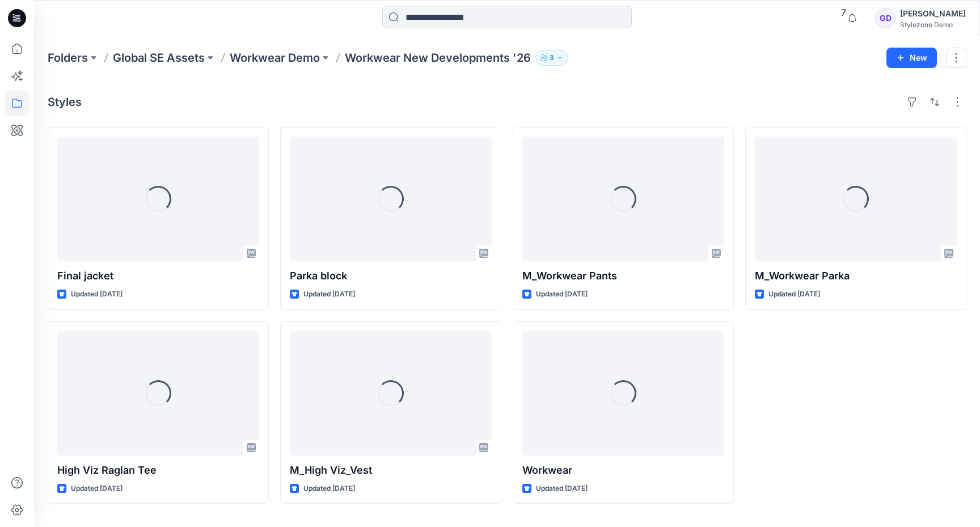  I want to click on p: Global SE Assets, so click(158, 58).